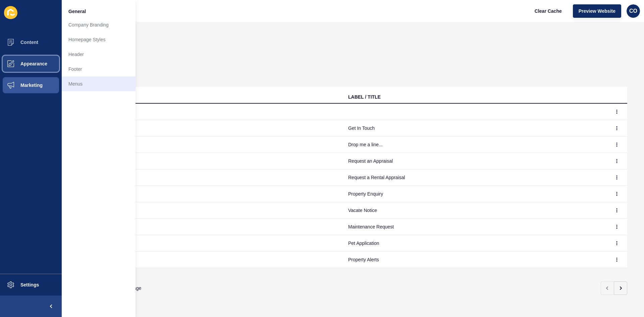 The width and height of the screenshot is (644, 317). What do you see at coordinates (548, 11) in the screenshot?
I see `button: Clear Cache` at bounding box center [548, 11].